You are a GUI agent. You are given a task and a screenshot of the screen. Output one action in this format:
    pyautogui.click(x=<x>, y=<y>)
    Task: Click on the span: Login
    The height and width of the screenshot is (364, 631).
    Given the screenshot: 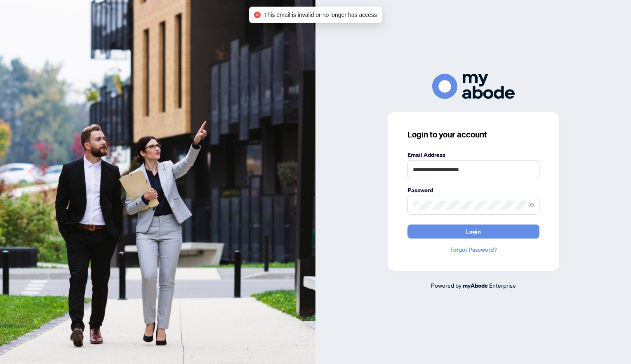 What is the action you would take?
    pyautogui.click(x=474, y=231)
    